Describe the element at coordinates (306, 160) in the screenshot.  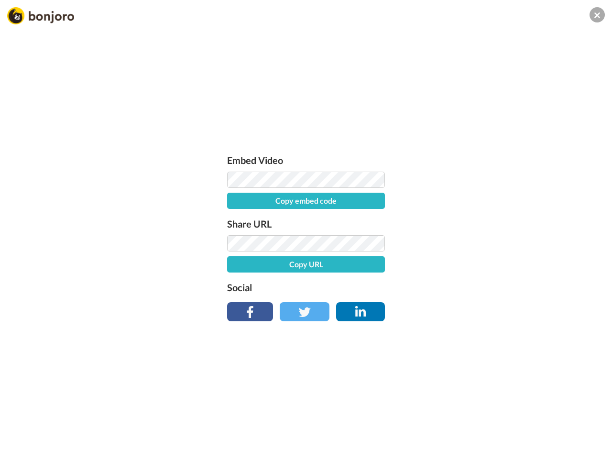
I see `label: Embed Video` at that location.